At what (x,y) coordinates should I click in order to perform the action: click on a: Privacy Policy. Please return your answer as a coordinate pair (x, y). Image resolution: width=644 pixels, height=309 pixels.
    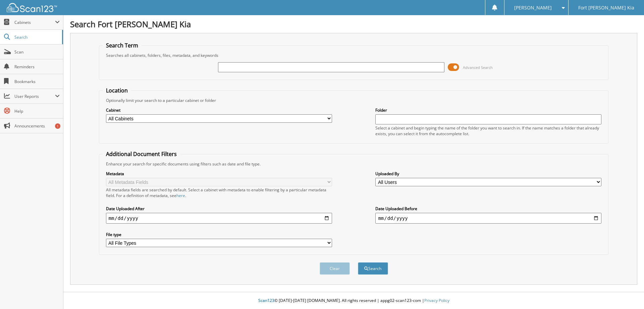
    Looking at the image, I should click on (437, 300).